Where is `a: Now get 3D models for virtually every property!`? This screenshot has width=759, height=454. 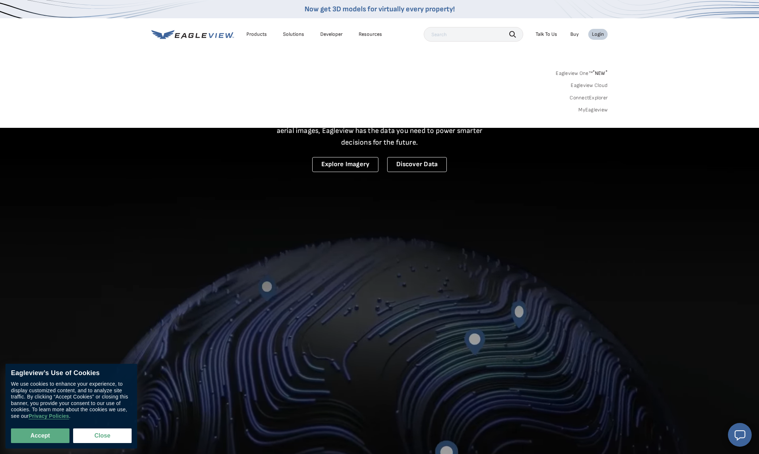 a: Now get 3D models for virtually every property! is located at coordinates (379, 9).